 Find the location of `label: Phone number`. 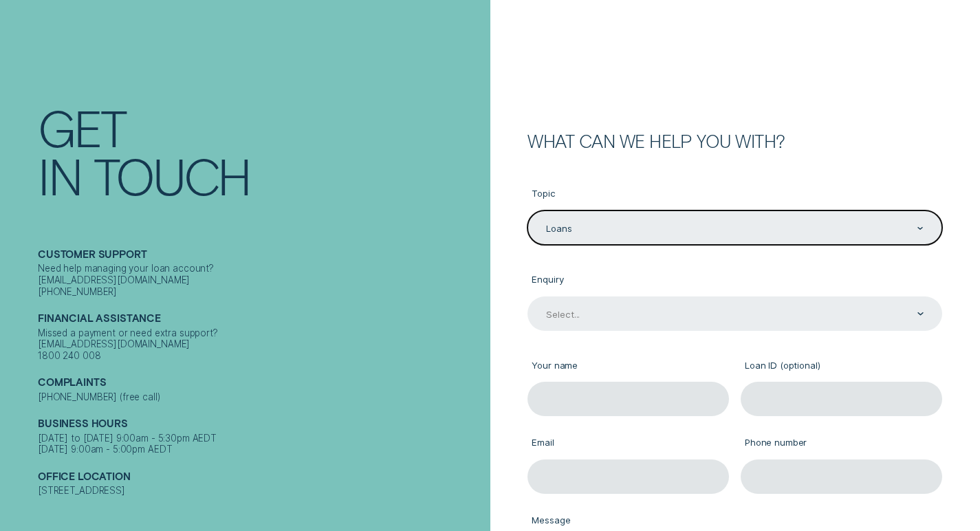

label: Phone number is located at coordinates (841, 444).